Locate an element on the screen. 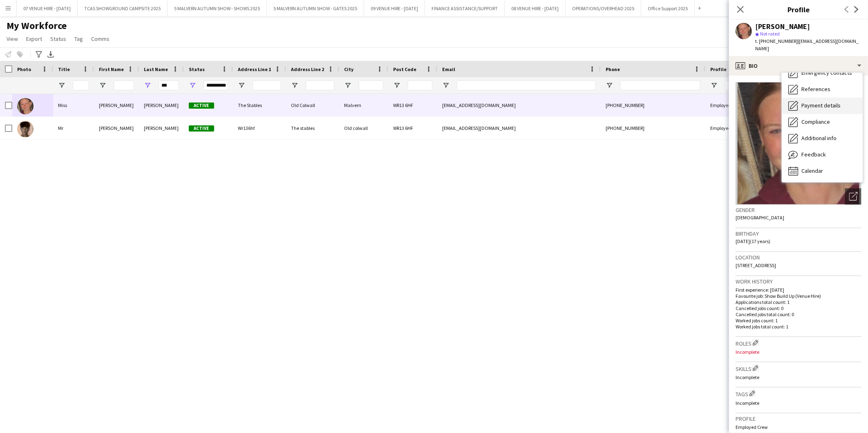 Image resolution: width=868 pixels, height=433 pixels. div: Bio is located at coordinates (798, 66).